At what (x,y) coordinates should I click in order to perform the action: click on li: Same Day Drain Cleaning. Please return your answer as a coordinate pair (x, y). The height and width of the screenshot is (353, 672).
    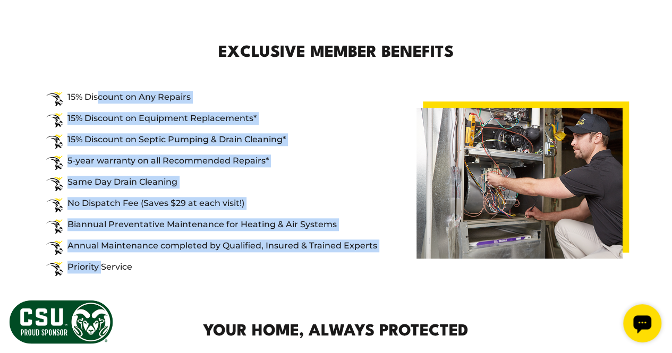
    Looking at the image, I should click on (212, 182).